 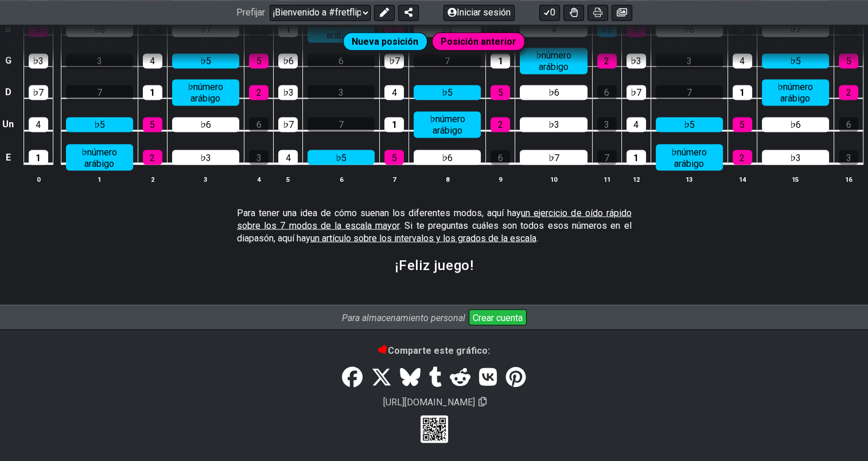 What do you see at coordinates (384, 13) in the screenshot?
I see `button: Edit Preset` at bounding box center [384, 13].